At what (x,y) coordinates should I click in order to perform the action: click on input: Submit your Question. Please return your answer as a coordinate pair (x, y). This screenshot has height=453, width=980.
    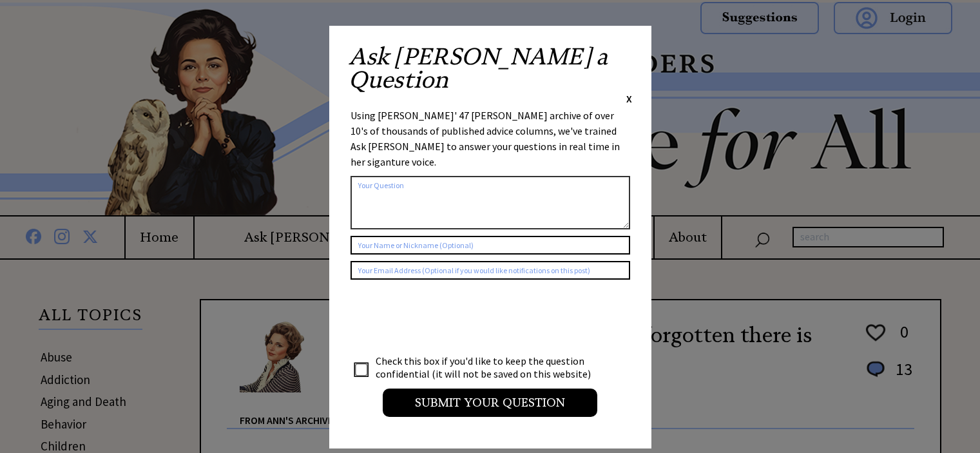
    Looking at the image, I should click on (490, 403).